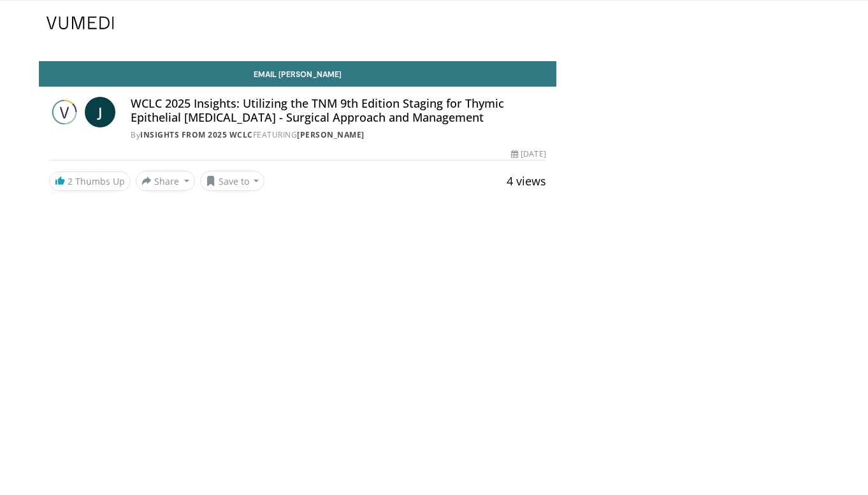 The width and height of the screenshot is (868, 495). What do you see at coordinates (65, 112) in the screenshot?
I see `img: Insights from 2025 WCLC` at bounding box center [65, 112].